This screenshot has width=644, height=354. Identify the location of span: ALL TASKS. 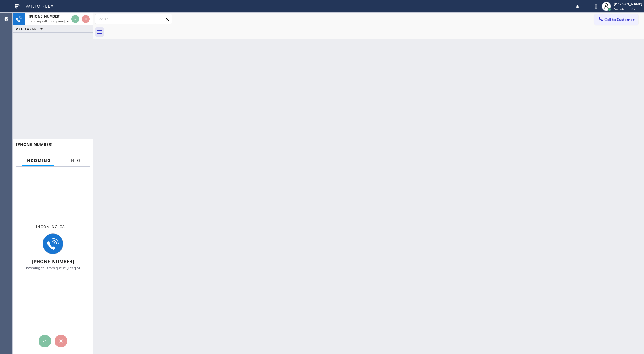
(26, 29).